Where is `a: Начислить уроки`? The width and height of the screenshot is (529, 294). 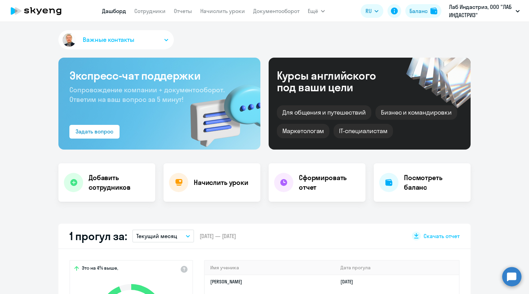
a: Начислить уроки is located at coordinates (222, 11).